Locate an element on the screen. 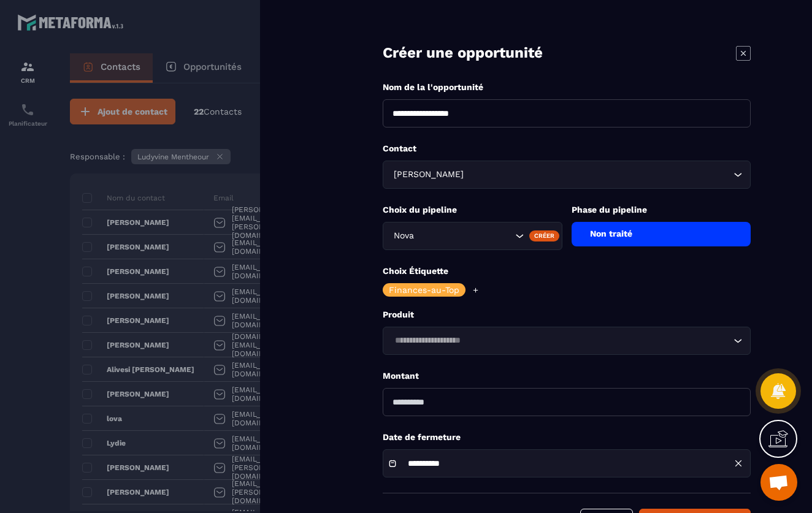 Image resolution: width=812 pixels, height=513 pixels. span: Nova is located at coordinates (412, 236).